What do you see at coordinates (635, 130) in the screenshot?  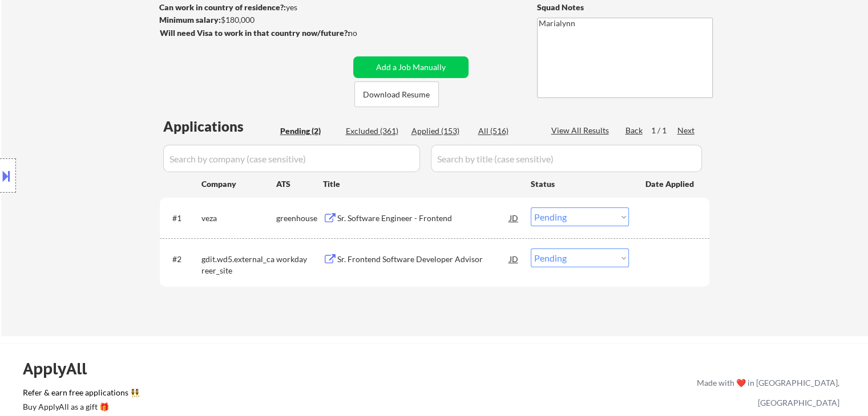 I see `div: Back` at bounding box center [635, 130].